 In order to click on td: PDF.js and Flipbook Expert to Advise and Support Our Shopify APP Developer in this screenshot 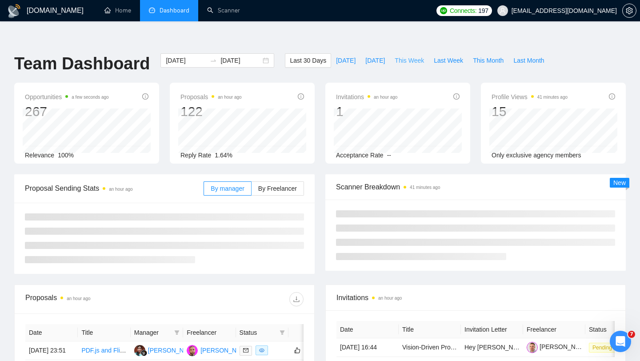, I will do `click(104, 351)`.